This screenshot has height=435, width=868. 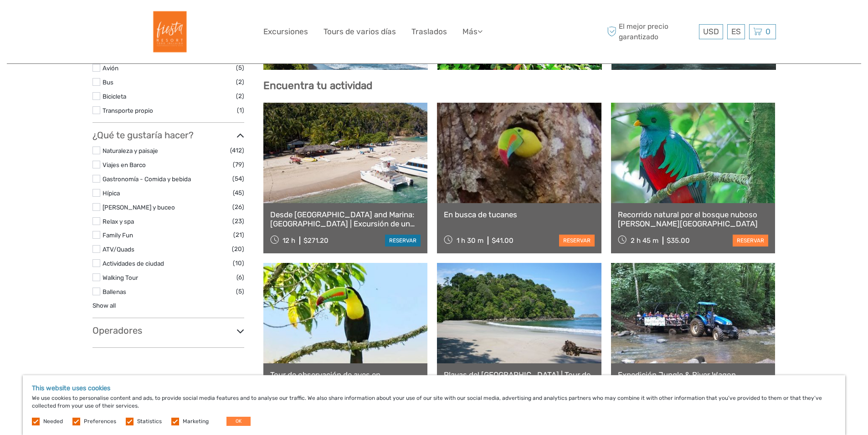 What do you see at coordinates (168, 330) in the screenshot?
I see `h3: Operadores` at bounding box center [168, 330].